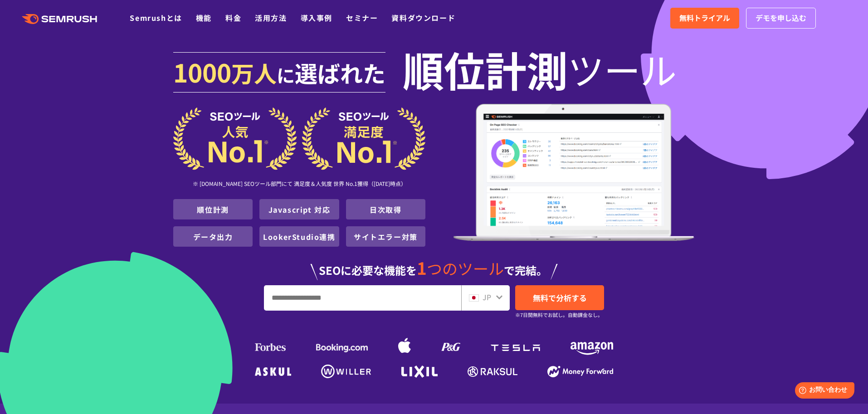 This screenshot has width=868, height=414. Describe the element at coordinates (781, 18) in the screenshot. I see `span: デモを申し込む` at that location.